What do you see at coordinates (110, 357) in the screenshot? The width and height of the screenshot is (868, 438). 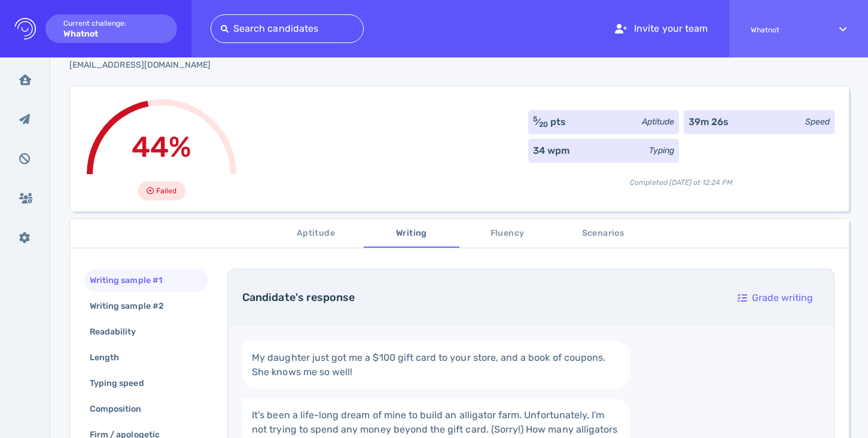 I see `div: Length` at bounding box center [110, 357].